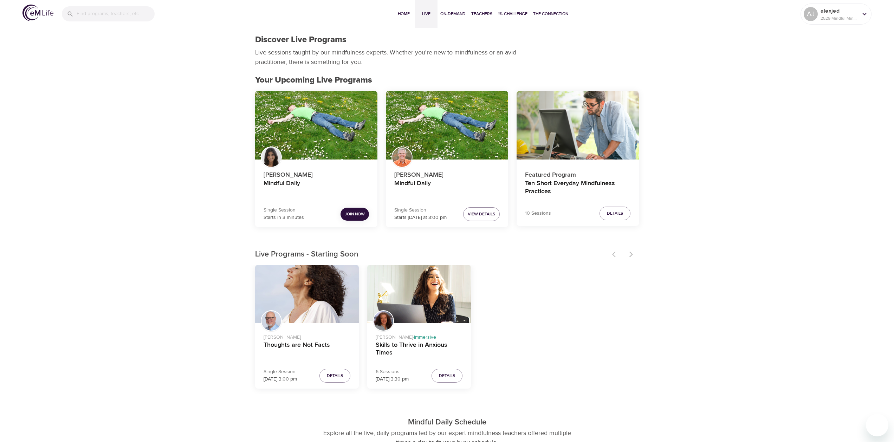 This screenshot has height=442, width=894. What do you see at coordinates (578, 125) in the screenshot?
I see `button: Ten Short Everyday Mindfulness Practices` at bounding box center [578, 125].